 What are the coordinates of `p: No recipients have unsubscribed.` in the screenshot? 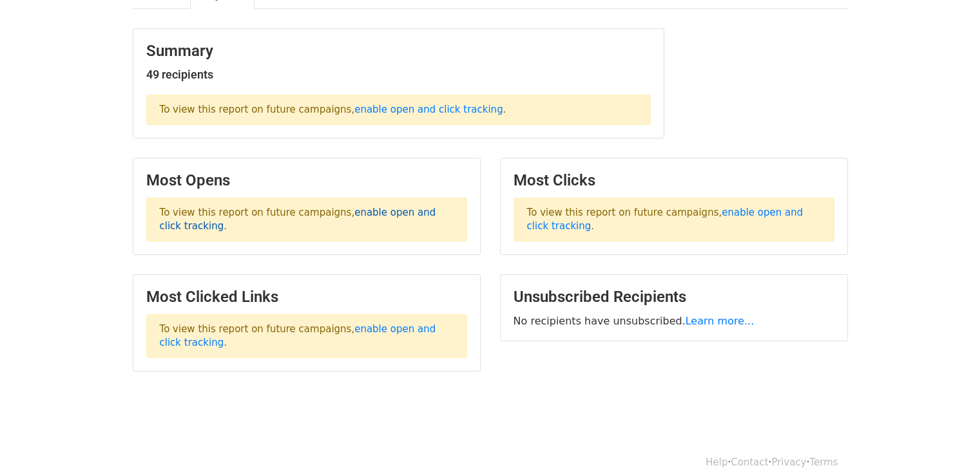 It's located at (674, 321).